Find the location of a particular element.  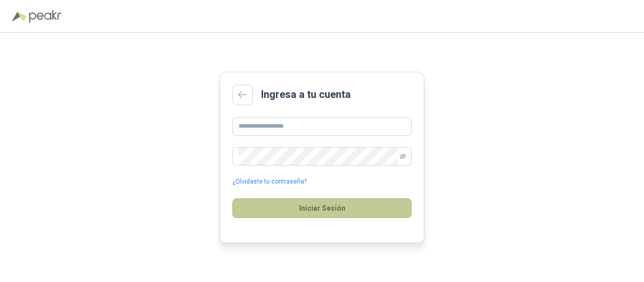

img: Peakr is located at coordinates (45, 16).